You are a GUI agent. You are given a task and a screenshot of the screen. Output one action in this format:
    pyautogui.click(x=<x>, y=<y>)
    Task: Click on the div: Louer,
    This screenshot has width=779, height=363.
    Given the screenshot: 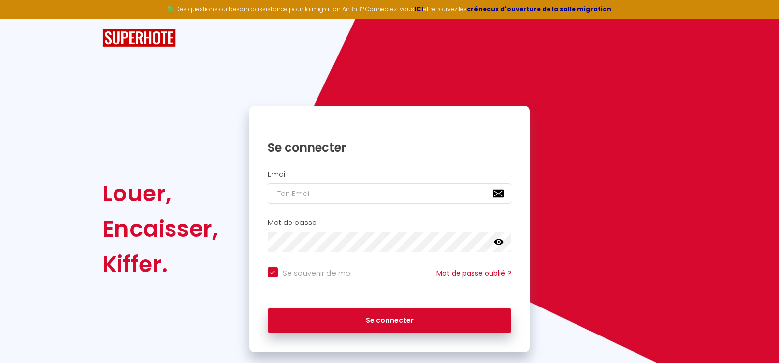 What is the action you would take?
    pyautogui.click(x=160, y=194)
    